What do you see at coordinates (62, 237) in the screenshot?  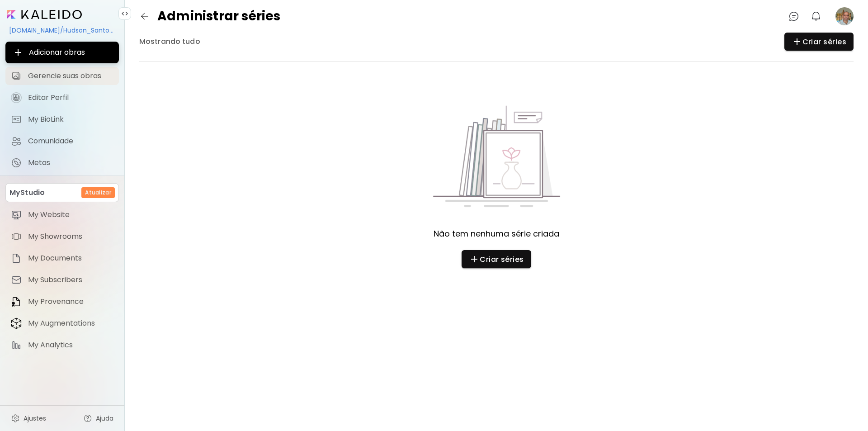 I see `a: itemMy Showrooms` at bounding box center [62, 237].